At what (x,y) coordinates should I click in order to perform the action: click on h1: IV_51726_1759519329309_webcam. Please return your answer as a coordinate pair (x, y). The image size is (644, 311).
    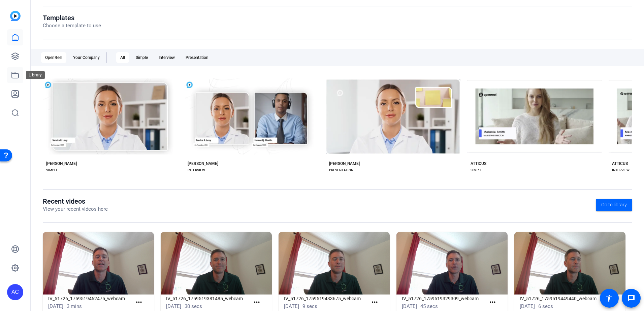
    Looking at the image, I should click on (444, 299).